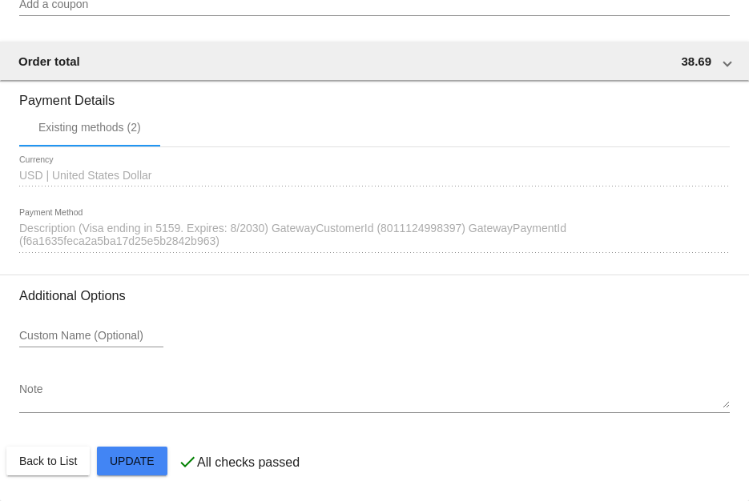 The height and width of the screenshot is (501, 749). Describe the element at coordinates (696, 61) in the screenshot. I see `span: 38.69` at that location.